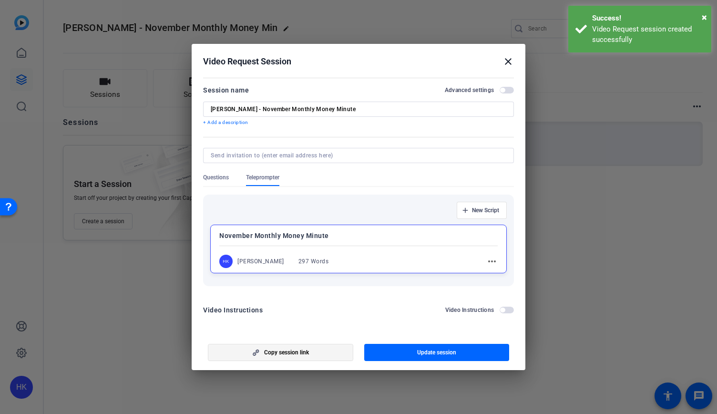 Image resolution: width=717 pixels, height=414 pixels. What do you see at coordinates (492, 261) in the screenshot?
I see `mat-icon: more_horiz` at bounding box center [492, 261].